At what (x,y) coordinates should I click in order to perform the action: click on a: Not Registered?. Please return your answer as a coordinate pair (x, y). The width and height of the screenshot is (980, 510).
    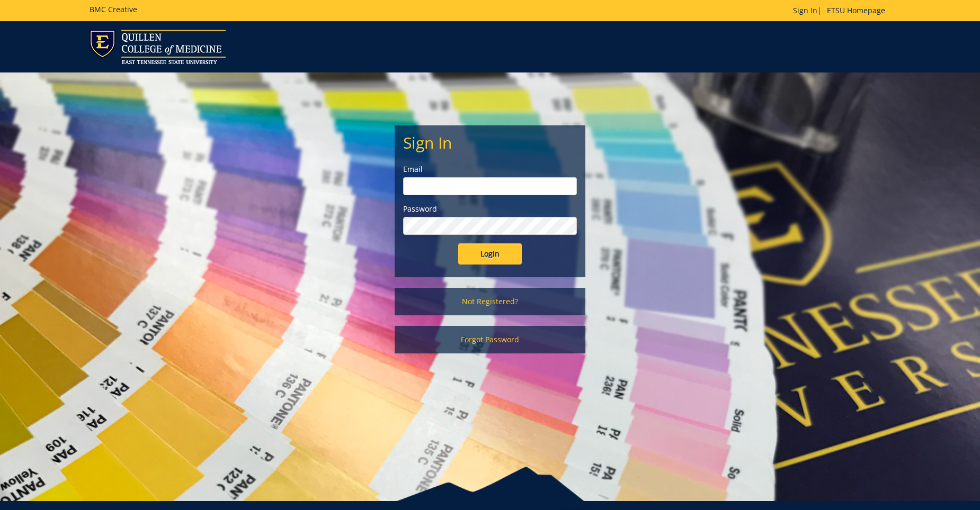
    Looking at the image, I should click on (490, 302).